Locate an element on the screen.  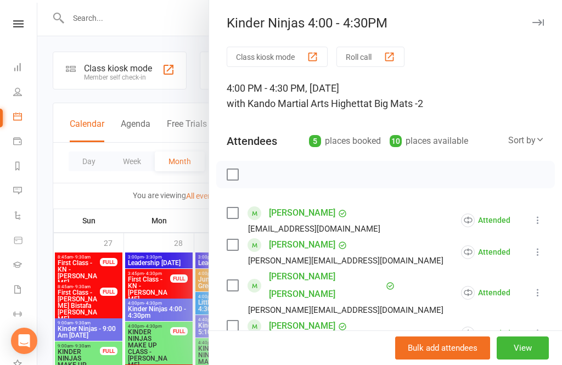
span: with Kando Martial Arts Highett is located at coordinates (295, 103).